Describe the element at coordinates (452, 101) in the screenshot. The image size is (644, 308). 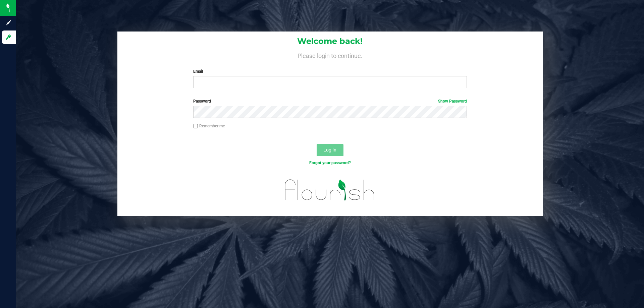
I see `a: Show Password` at that location.